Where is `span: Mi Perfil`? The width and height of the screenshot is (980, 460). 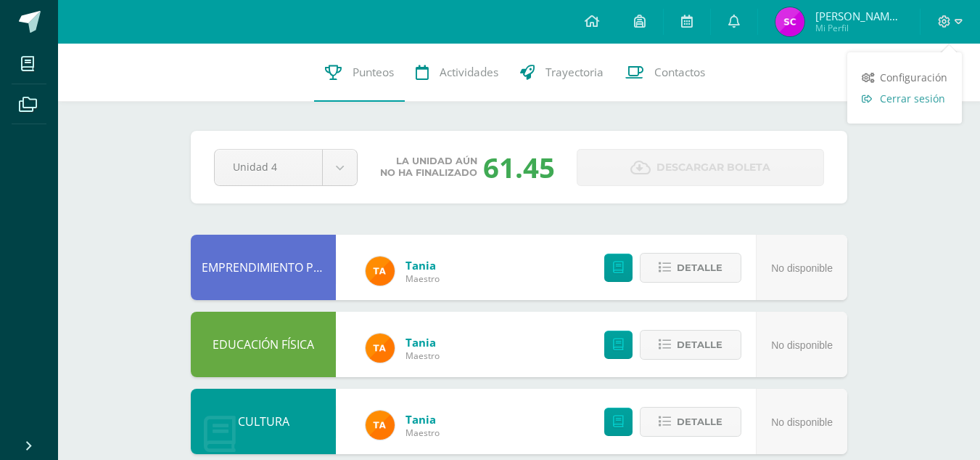
span: Mi Perfil is located at coordinates (859, 28).